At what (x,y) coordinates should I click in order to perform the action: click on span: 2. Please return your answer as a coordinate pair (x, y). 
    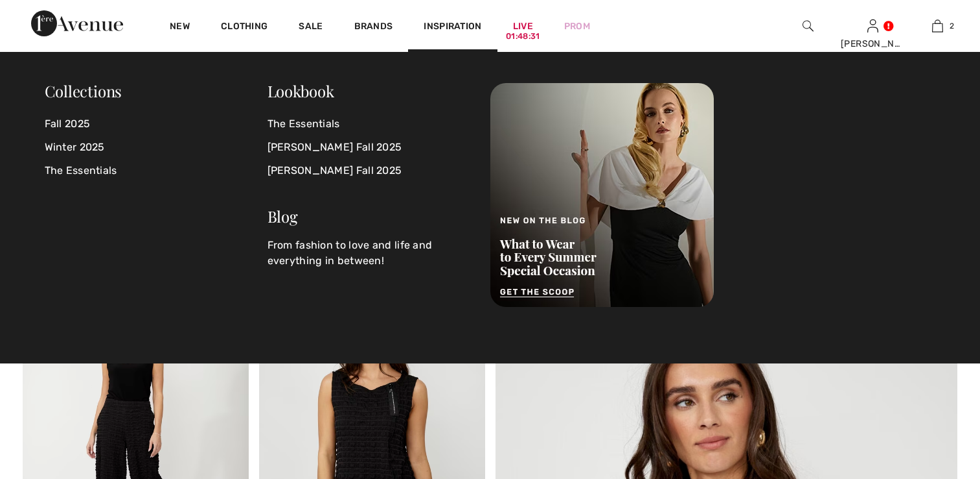
    Looking at the image, I should click on (952, 26).